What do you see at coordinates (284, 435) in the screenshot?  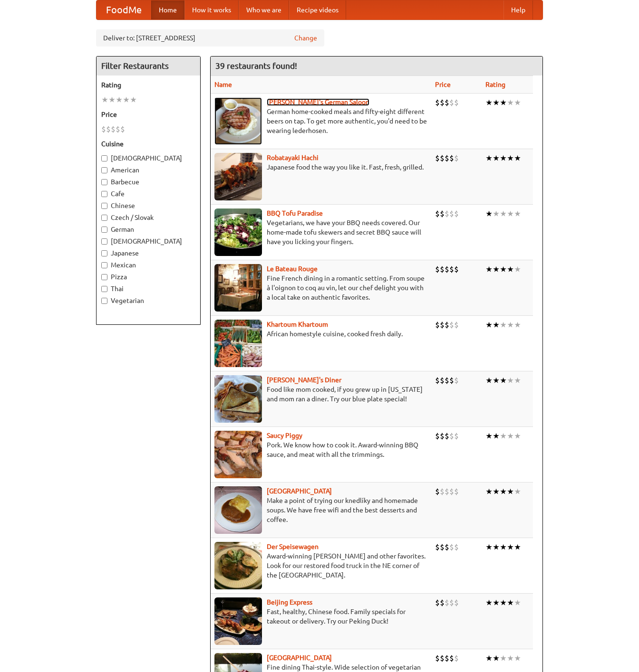 I see `a: Saucy Piggy` at bounding box center [284, 435].